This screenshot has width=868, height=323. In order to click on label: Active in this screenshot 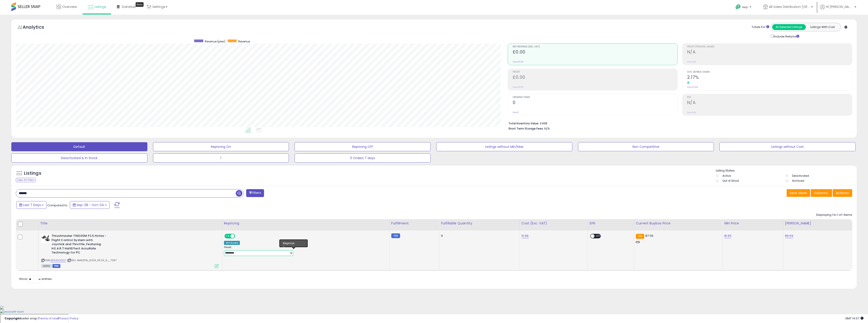, I will do `click(727, 176)`.